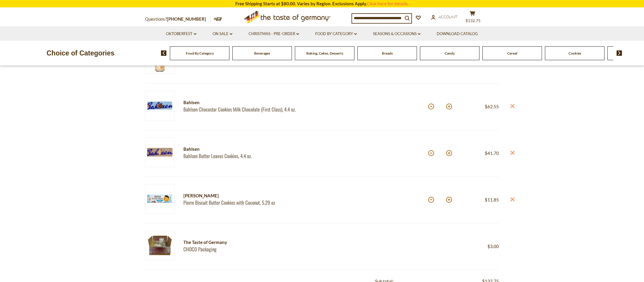 This screenshot has width=644, height=282. I want to click on img: Bahlsen Butter Leaves Cookies, so click(160, 152).